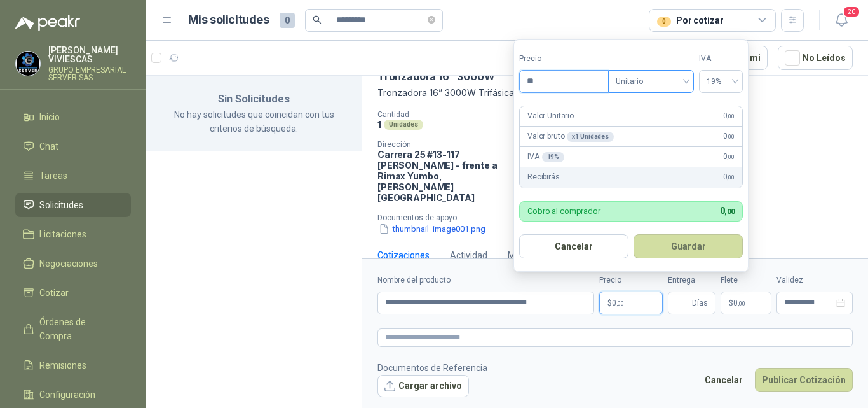 This screenshot has height=408, width=868. What do you see at coordinates (380, 124) in the screenshot?
I see `p: 1` at bounding box center [380, 124].